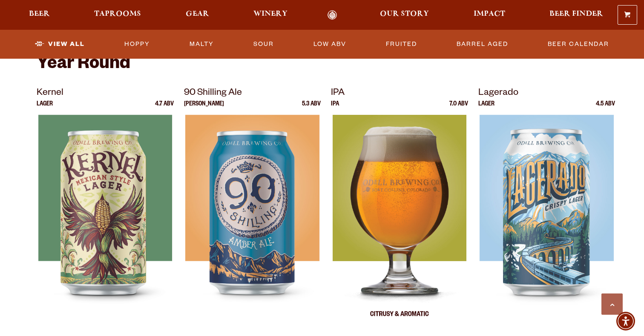  I want to click on a: Malty, so click(202, 44).